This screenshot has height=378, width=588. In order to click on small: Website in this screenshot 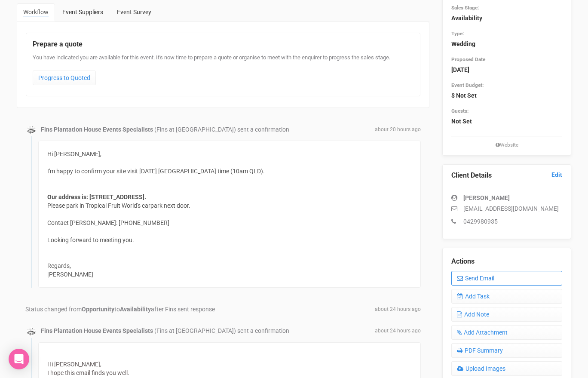, I will do `click(507, 145)`.